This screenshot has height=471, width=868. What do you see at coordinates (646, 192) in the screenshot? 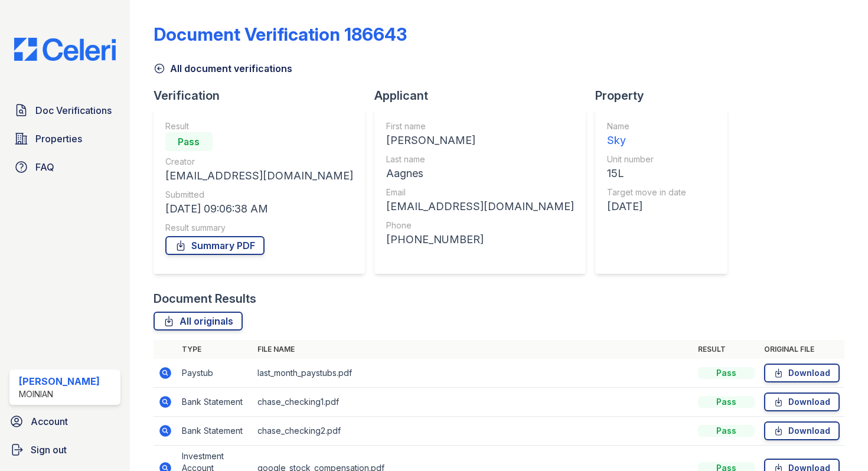
I see `div: Target move in date` at bounding box center [646, 192].